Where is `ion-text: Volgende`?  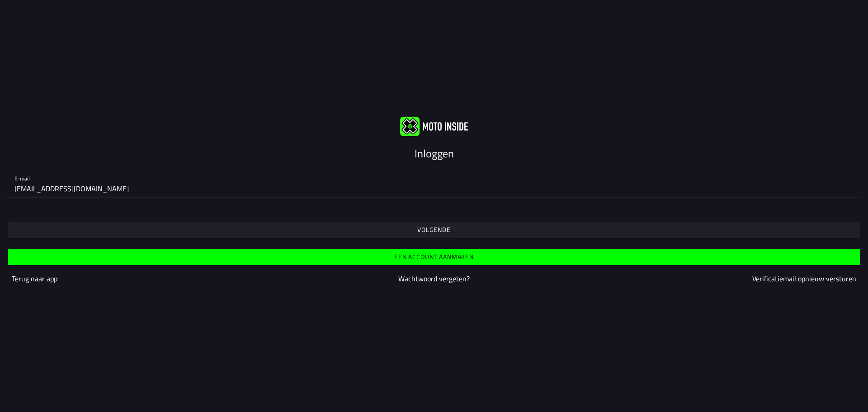
ion-text: Volgende is located at coordinates (434, 230).